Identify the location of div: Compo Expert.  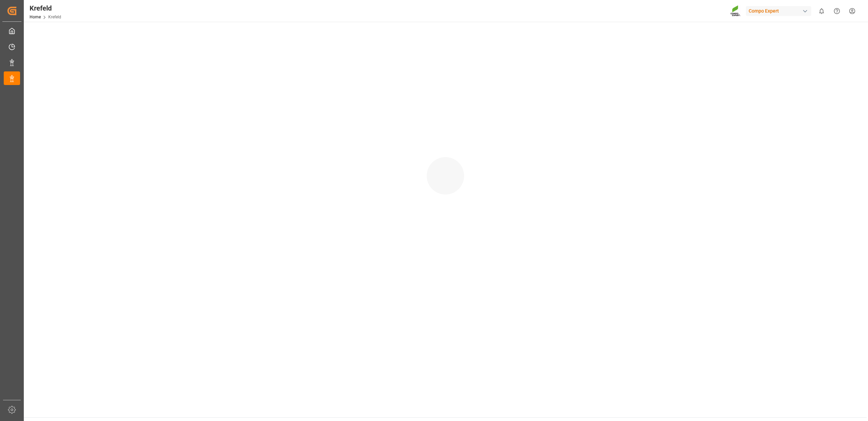
(778, 11).